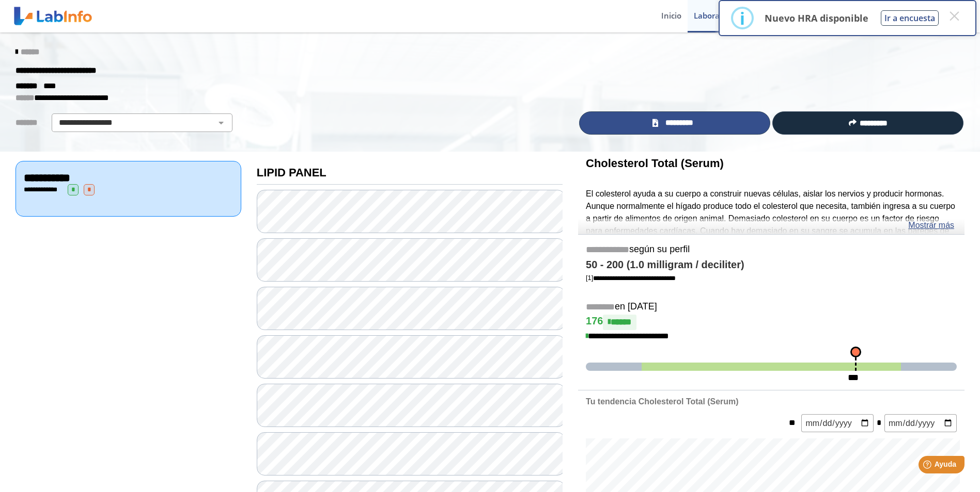  Describe the element at coordinates (910, 19) in the screenshot. I see `button: Ir a encuesta` at that location.